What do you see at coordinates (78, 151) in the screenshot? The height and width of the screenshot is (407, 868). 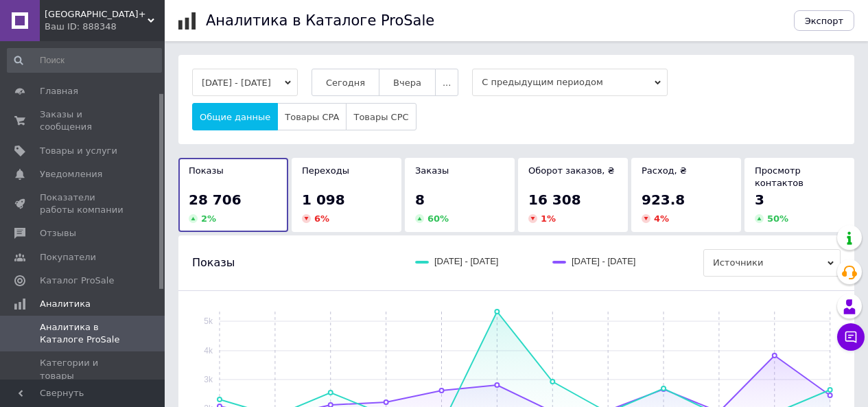 I see `span: Товары и услуги` at bounding box center [78, 151].